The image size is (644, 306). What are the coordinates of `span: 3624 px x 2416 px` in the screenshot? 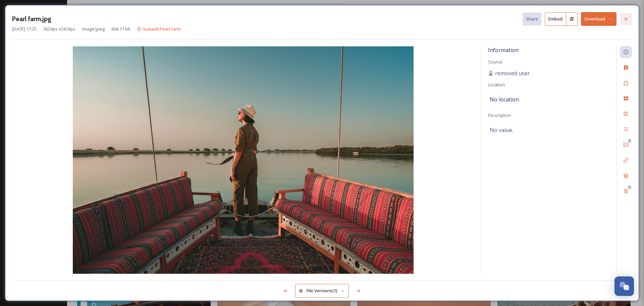 It's located at (60, 29).